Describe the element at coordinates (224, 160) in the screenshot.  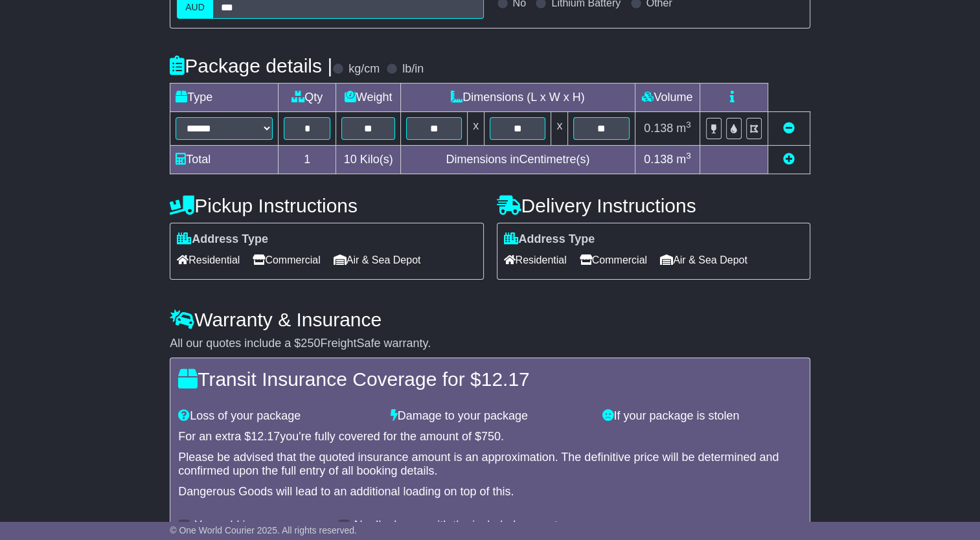
I see `td: Total` at that location.